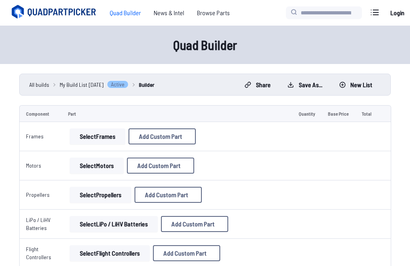  What do you see at coordinates (125, 13) in the screenshot?
I see `a: Quad Builder` at bounding box center [125, 13].